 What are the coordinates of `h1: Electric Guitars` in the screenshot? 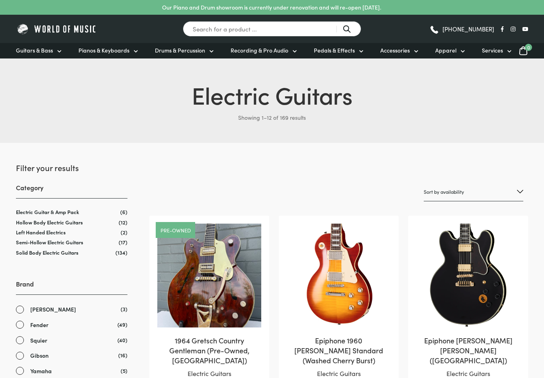 It's located at (272, 94).